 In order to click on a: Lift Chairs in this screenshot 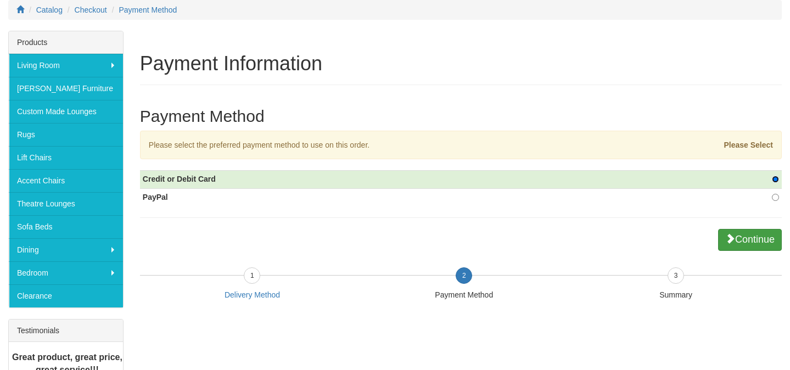, I will do `click(66, 158)`.